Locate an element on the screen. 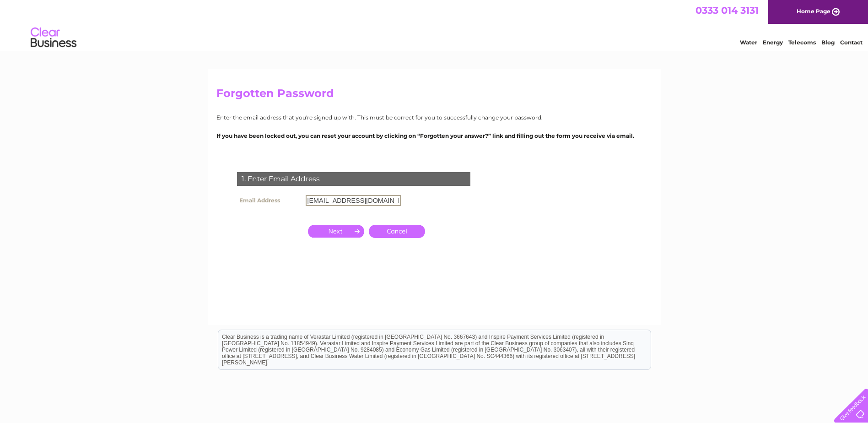 The image size is (868, 423). a: Cancel is located at coordinates (397, 231).